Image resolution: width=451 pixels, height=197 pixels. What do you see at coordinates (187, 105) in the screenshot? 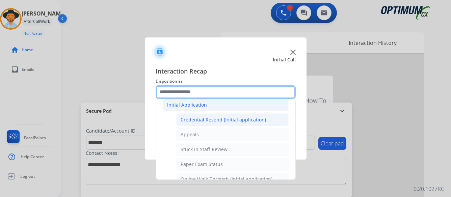
I see `div: Initial Application` at bounding box center [187, 105].